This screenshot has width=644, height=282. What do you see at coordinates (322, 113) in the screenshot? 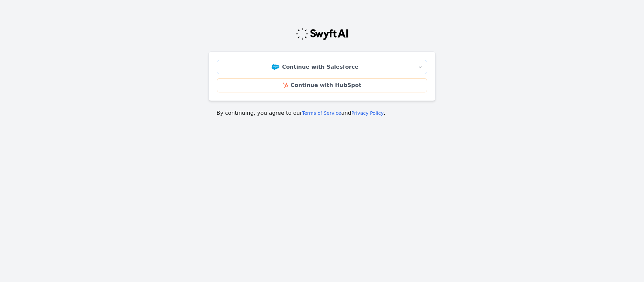
I see `p: By continuing, you agree to our and .` at bounding box center [322, 113].